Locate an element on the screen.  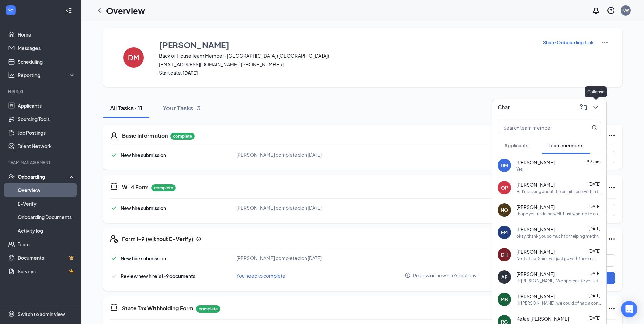
a: DocumentsCrown is located at coordinates (47, 258).